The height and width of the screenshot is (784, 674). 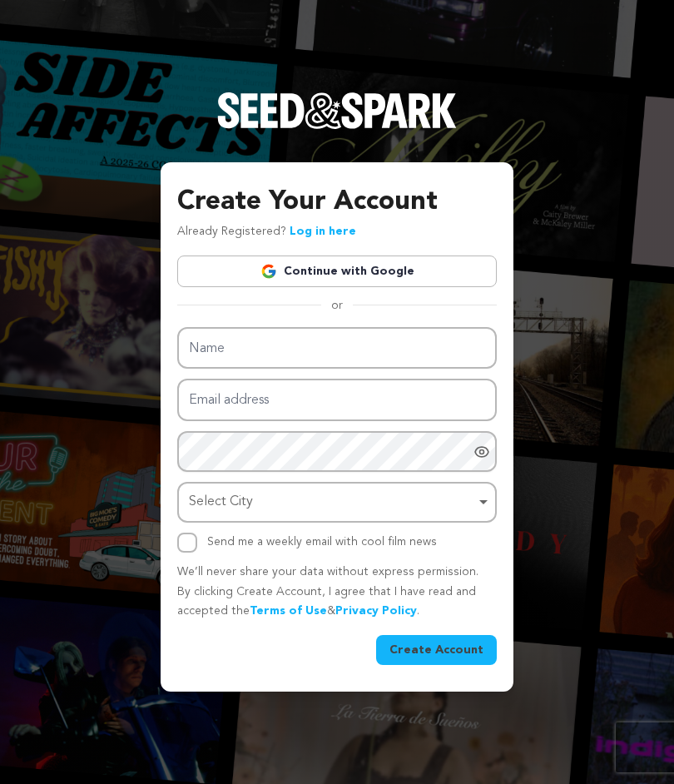 What do you see at coordinates (337, 111) in the screenshot?
I see `img: Seed&Spark Logo` at bounding box center [337, 111].